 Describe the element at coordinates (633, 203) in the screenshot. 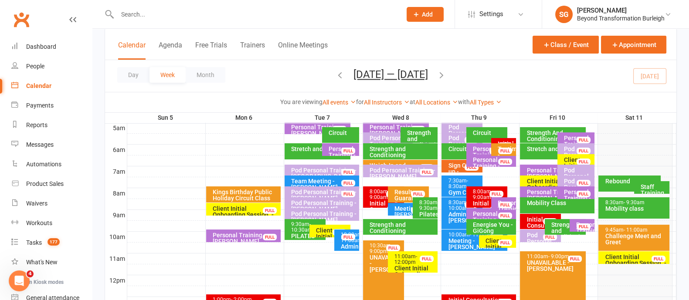

I see `span: - 9:30am` at that location.